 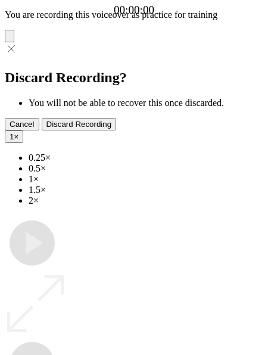 I want to click on span: 1, so click(x=11, y=136).